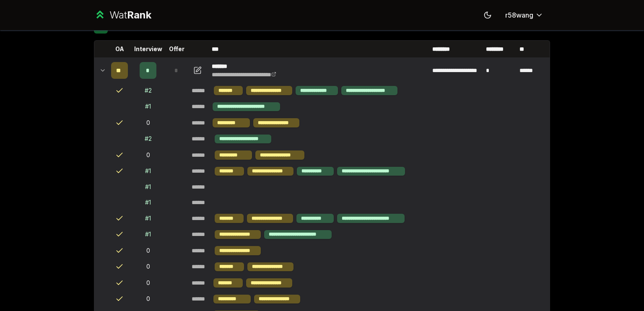  What do you see at coordinates (519, 15) in the screenshot?
I see `span: r58wang` at bounding box center [519, 15].